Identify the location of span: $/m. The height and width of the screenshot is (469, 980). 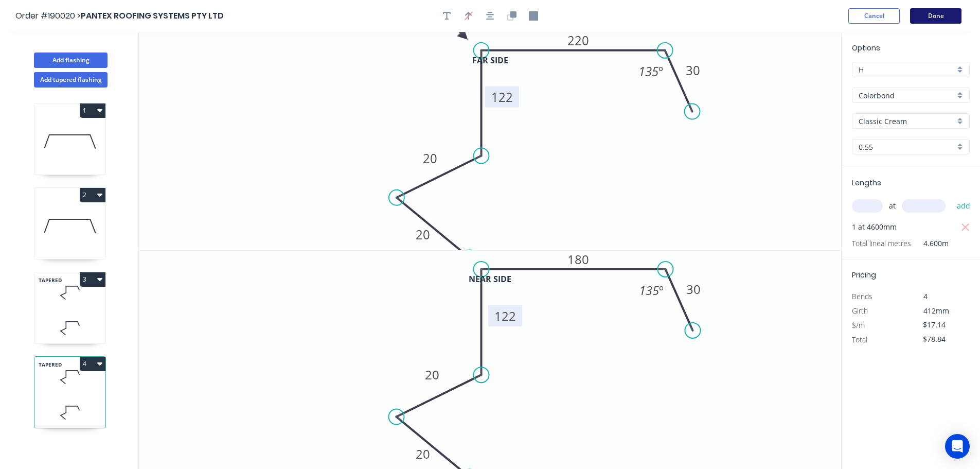
(858, 324).